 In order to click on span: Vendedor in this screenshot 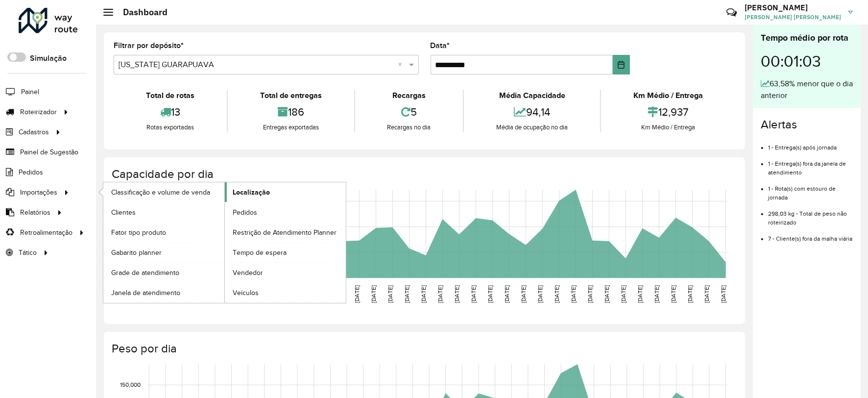, I will do `click(248, 272)`.